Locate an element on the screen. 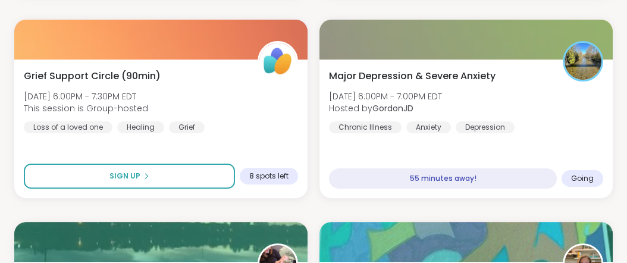 The height and width of the screenshot is (263, 627). span: This session is Group-hosted is located at coordinates (86, 108).